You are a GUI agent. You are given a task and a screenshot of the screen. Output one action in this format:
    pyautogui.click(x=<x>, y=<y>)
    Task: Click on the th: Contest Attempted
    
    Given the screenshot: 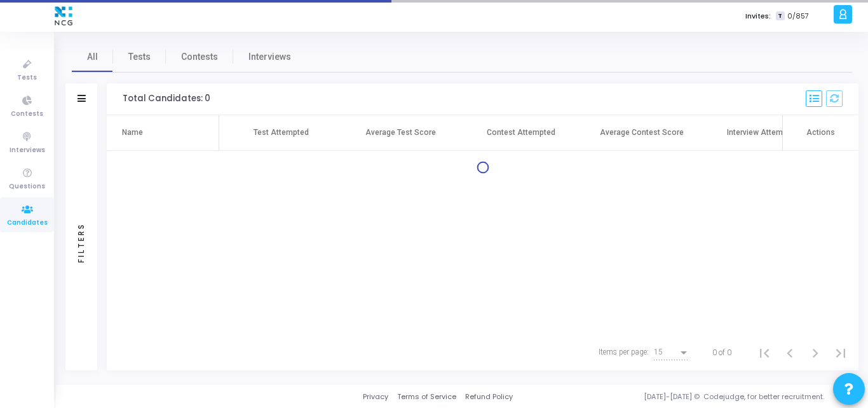 What is the action you would take?
    pyautogui.click(x=521, y=133)
    